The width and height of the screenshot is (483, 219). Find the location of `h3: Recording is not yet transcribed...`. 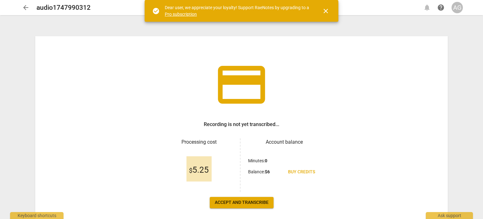

h3: Recording is not yet transcribed... is located at coordinates (242, 124).